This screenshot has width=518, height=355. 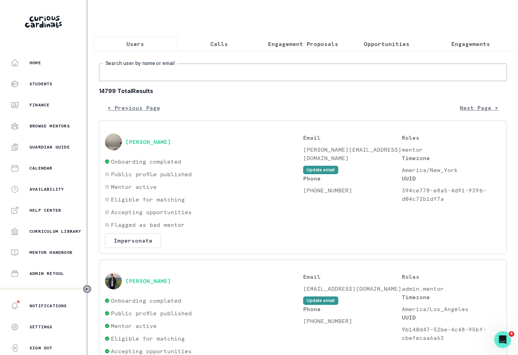 What do you see at coordinates (87, 289) in the screenshot?
I see `button: Toggle sidebar` at bounding box center [87, 289].